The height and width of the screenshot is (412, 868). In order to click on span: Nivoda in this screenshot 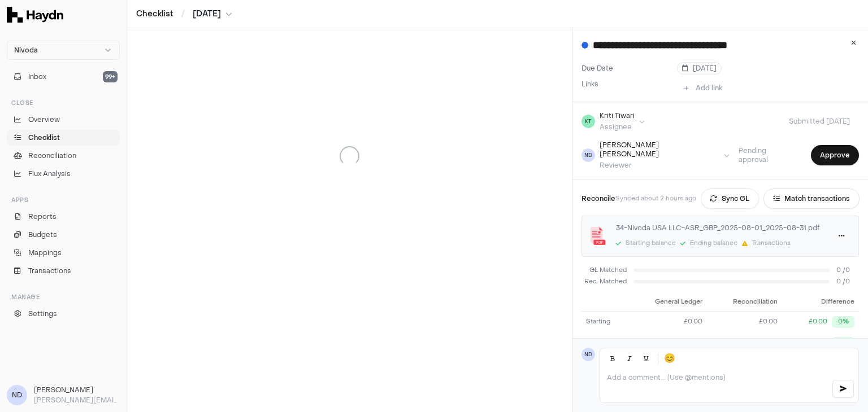, I will do `click(26, 50)`.